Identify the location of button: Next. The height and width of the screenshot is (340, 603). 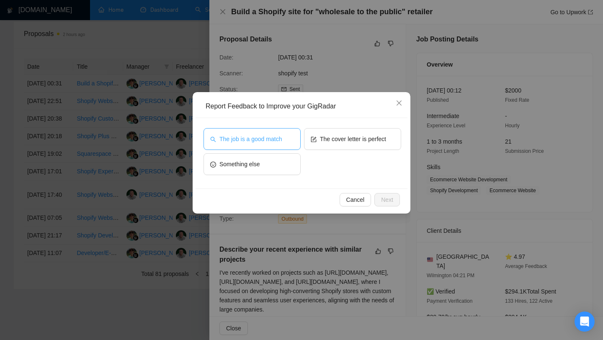
(387, 200).